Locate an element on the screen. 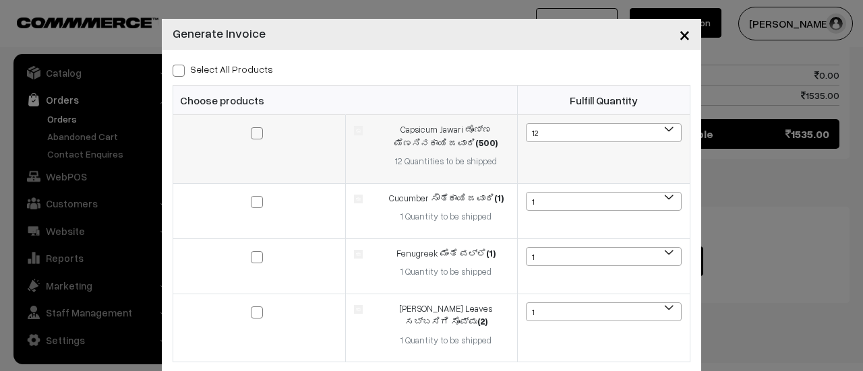 This screenshot has height=371, width=863. strong: (2) is located at coordinates (482, 322).